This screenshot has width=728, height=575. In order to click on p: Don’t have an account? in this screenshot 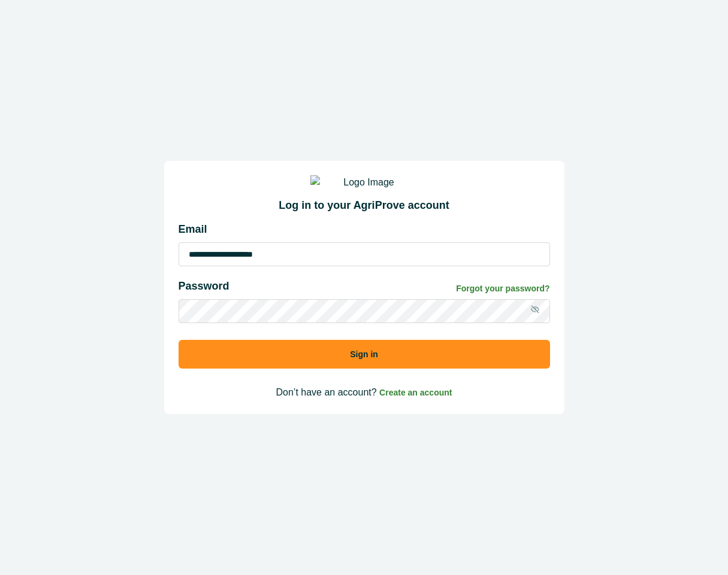, I will do `click(364, 393)`.